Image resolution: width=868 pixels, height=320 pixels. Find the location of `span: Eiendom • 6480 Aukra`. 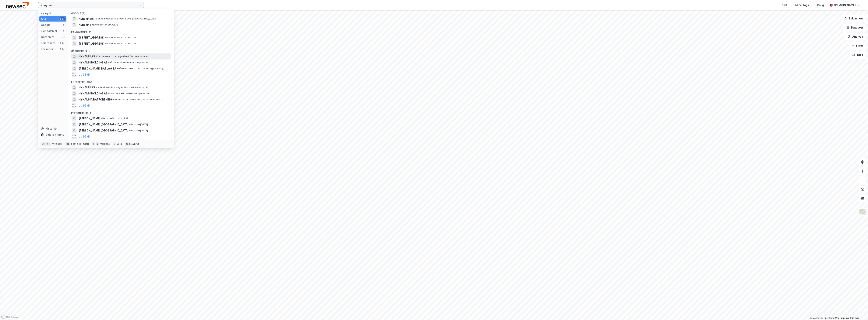

span: Eiendom • 6480 Aukra is located at coordinates (105, 25).